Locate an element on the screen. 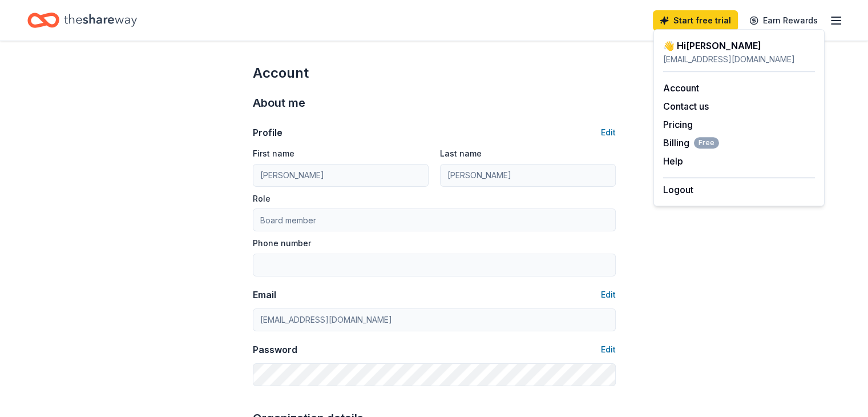 This screenshot has height=417, width=868. a: Start free trial is located at coordinates (695, 20).